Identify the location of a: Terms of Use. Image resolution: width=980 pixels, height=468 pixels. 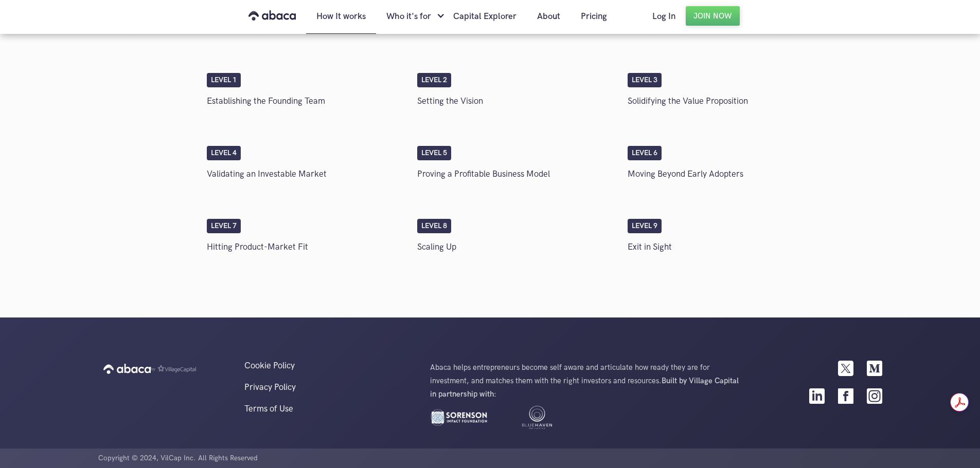
(327, 409).